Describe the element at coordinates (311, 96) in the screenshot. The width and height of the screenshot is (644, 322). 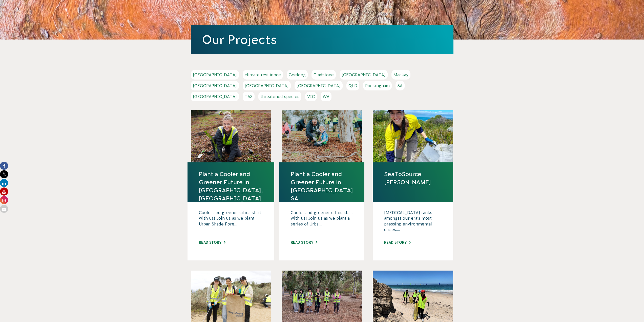
I see `a: VIC` at that location.